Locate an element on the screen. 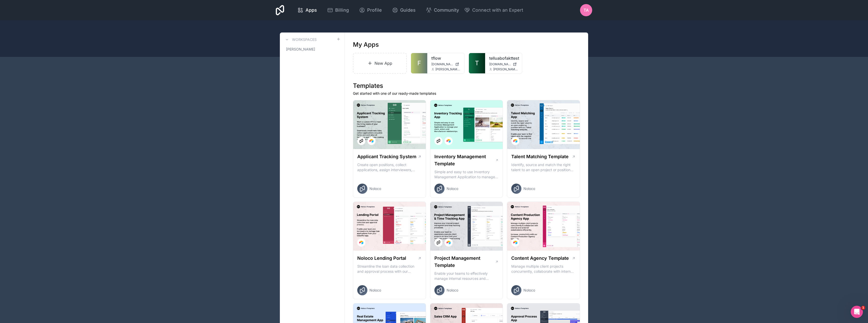 Image resolution: width=868 pixels, height=323 pixels. span: Apps is located at coordinates (311, 10).